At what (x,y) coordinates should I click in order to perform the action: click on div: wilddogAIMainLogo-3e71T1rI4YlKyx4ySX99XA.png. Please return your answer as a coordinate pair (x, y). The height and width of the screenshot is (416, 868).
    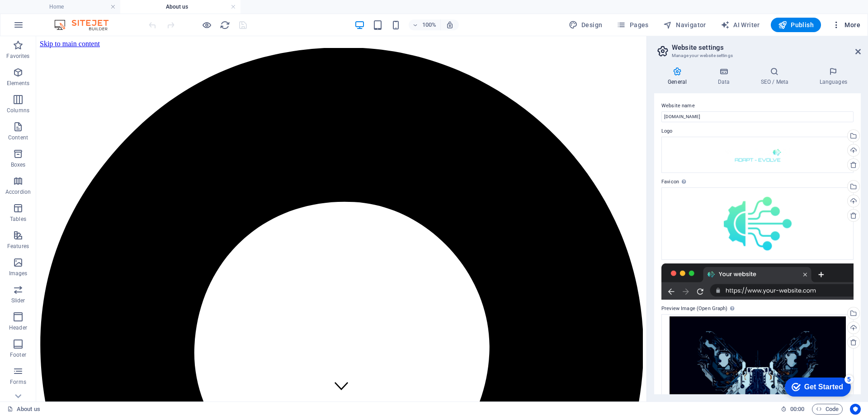
    Looking at the image, I should click on (757, 155).